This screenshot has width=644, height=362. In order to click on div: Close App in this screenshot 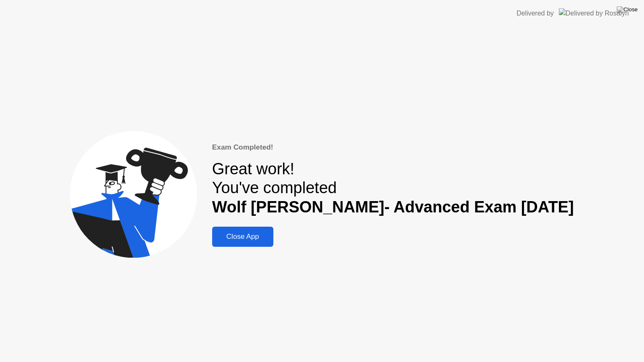, I will do `click(243, 237)`.